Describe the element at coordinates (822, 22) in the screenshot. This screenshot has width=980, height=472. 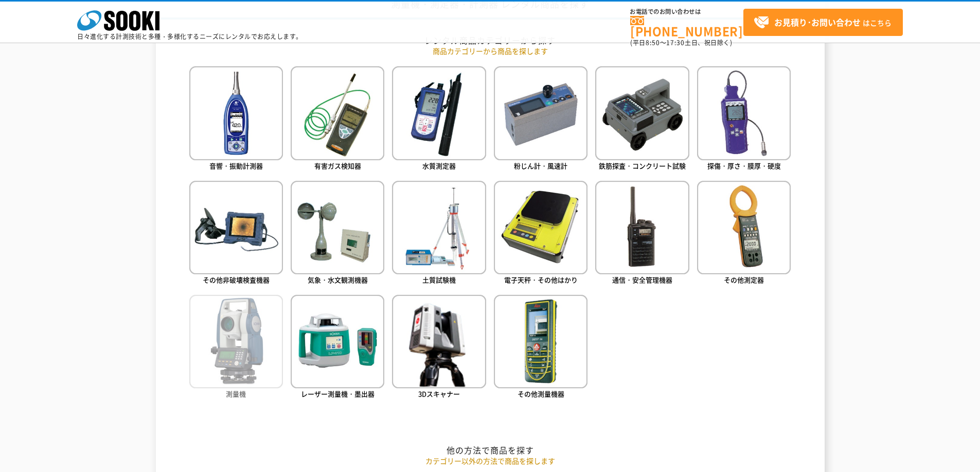
I see `span: はこちら` at that location.